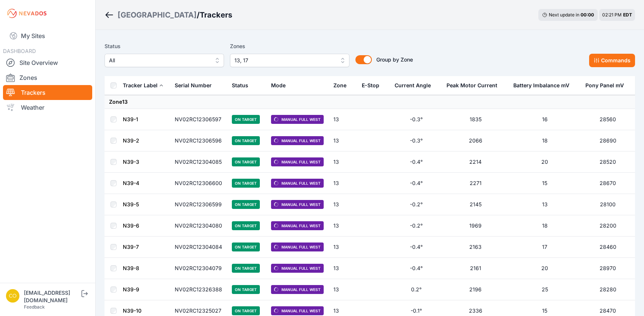 The height and width of the screenshot is (316, 644). What do you see at coordinates (131, 161) in the screenshot?
I see `a: N39-3` at bounding box center [131, 161].